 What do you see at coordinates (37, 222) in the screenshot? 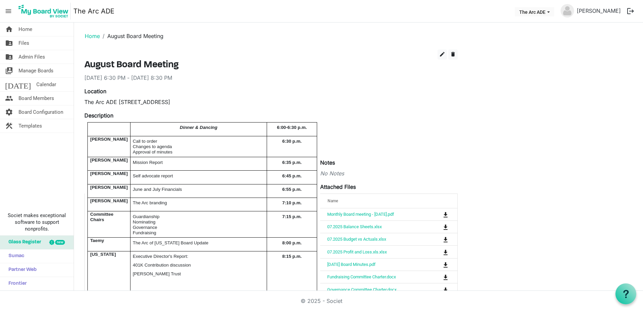
I see `span: Societ makes exceptional software to support nonprofits.` at bounding box center [37, 222].